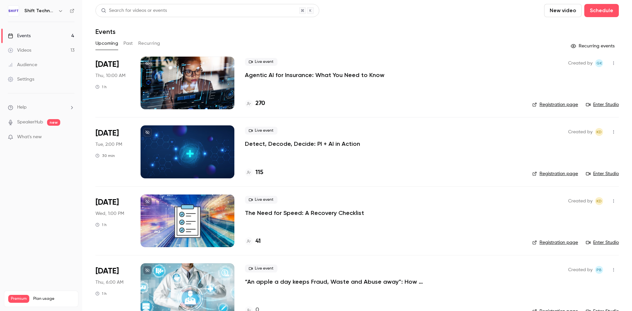 The image size is (632, 311). What do you see at coordinates (107, 43) in the screenshot?
I see `button: Upcoming` at bounding box center [107, 43].